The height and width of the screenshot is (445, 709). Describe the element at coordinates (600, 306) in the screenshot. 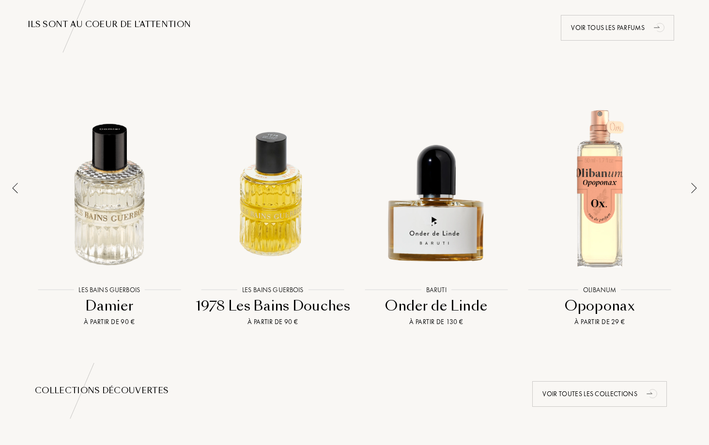

I see `div: Opoponax` at that location.